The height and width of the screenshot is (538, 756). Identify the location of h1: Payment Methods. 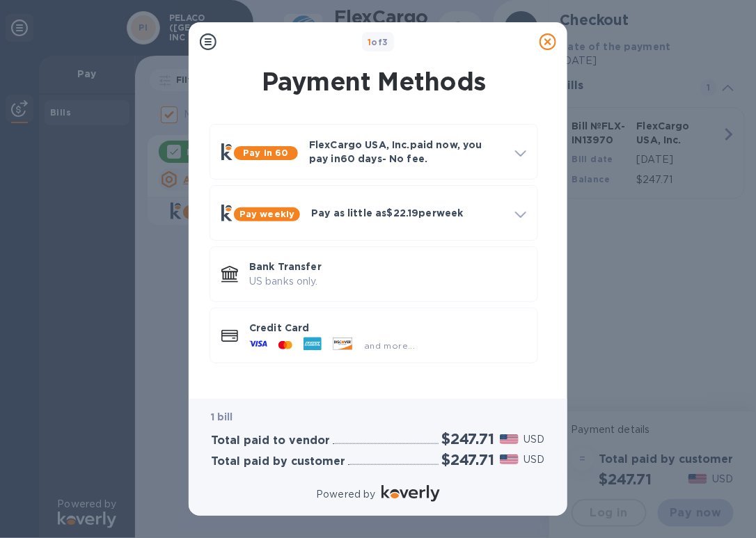
(374, 82).